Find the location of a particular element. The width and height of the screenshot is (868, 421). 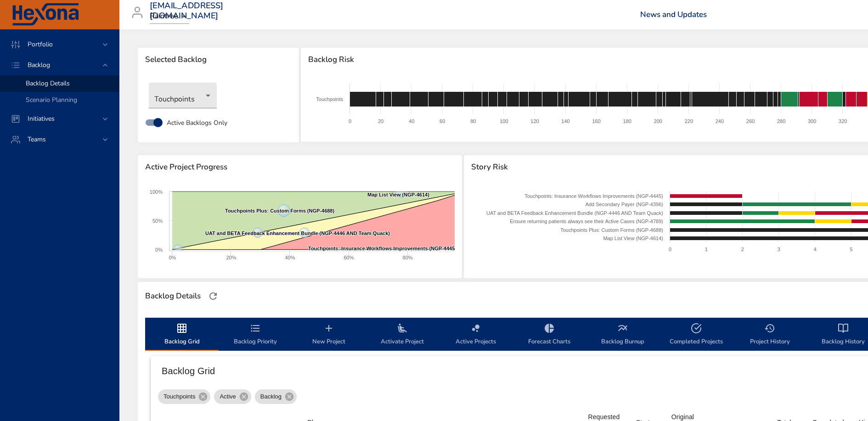

text: 20% is located at coordinates (231, 257).